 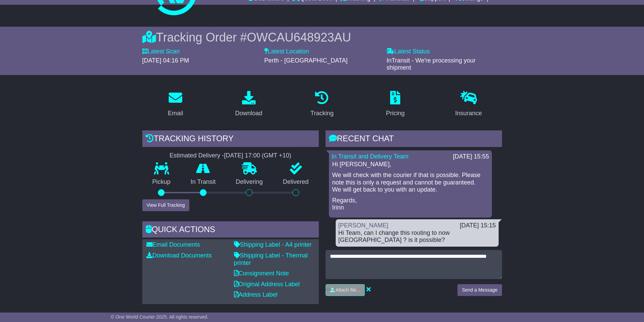 What do you see at coordinates (322, 104) in the screenshot?
I see `a: Tracking` at bounding box center [322, 104].